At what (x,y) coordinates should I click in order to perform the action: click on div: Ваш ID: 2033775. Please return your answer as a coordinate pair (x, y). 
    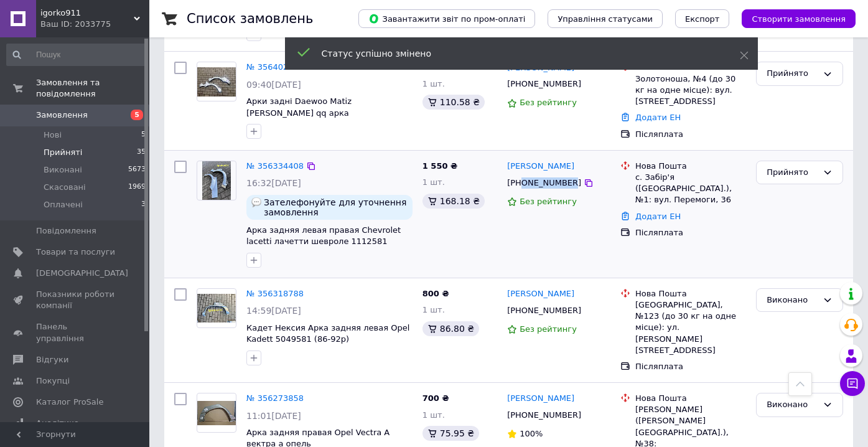
    Looking at the image, I should click on (95, 24).